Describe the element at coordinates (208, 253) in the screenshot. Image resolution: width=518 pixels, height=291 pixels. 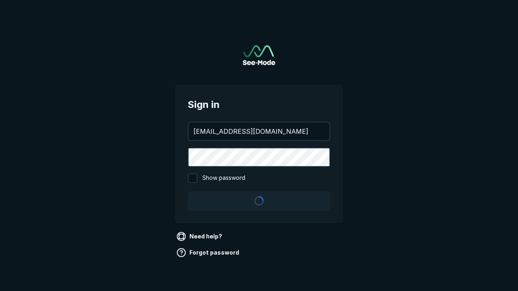
I see `a: Forgot password` at that location.